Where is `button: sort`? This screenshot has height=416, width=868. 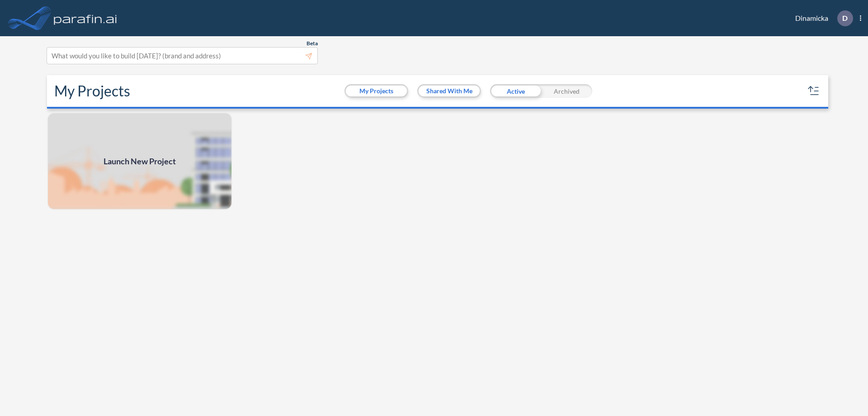 button: sort is located at coordinates (814, 91).